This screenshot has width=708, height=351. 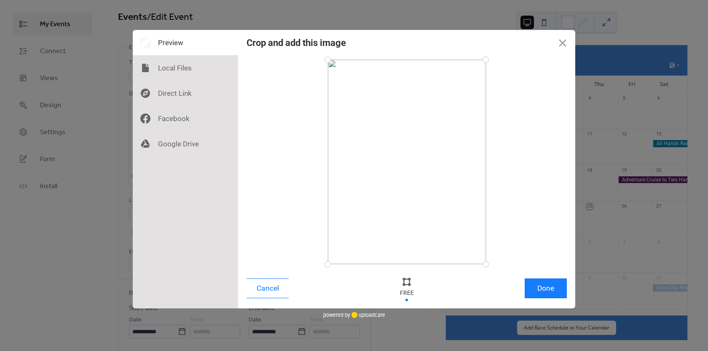 What do you see at coordinates (296, 43) in the screenshot?
I see `div: Crop and add this image` at bounding box center [296, 43].